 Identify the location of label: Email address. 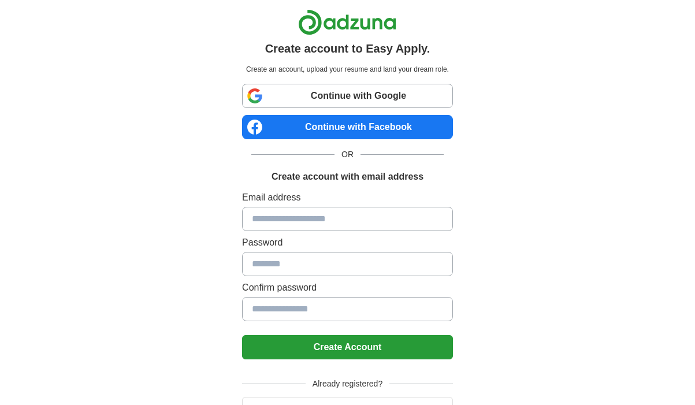
(347, 198).